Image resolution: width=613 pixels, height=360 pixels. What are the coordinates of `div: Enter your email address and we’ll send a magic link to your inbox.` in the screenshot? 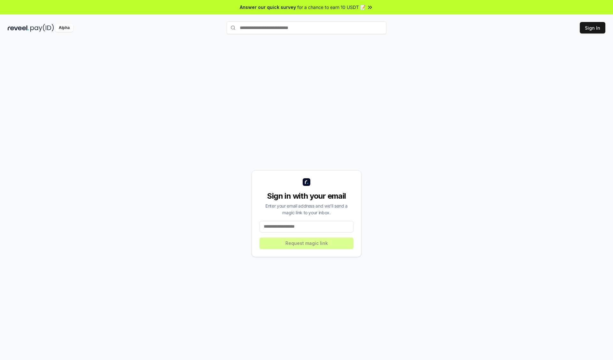 It's located at (306, 209).